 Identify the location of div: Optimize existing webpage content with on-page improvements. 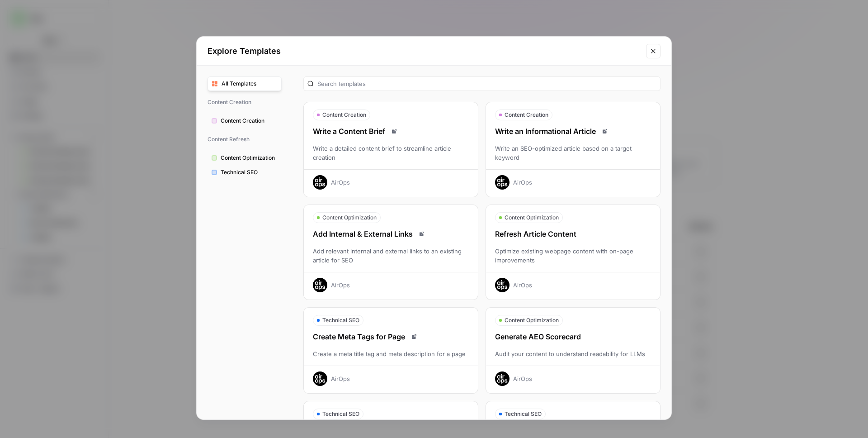
(573, 255).